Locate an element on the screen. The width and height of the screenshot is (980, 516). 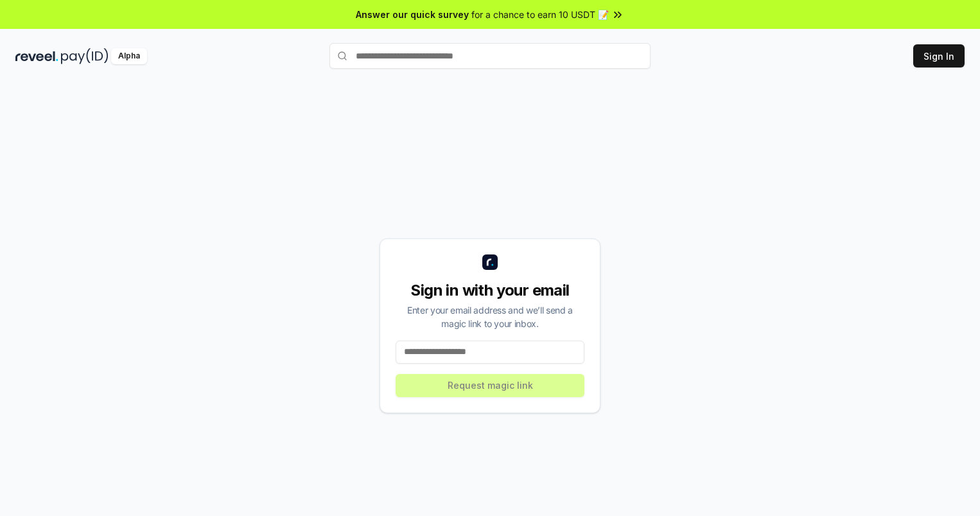
img: pay_id is located at coordinates (85, 56).